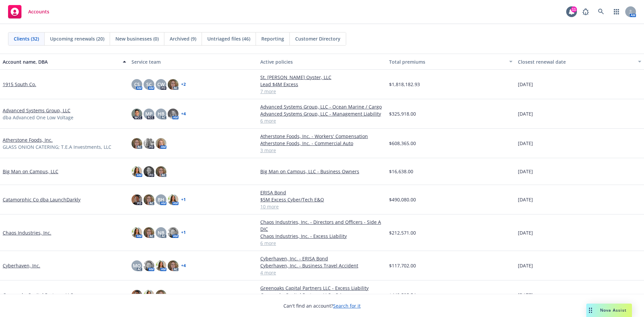 Image resolution: width=644 pixels, height=317 pixels. Describe the element at coordinates (19, 84) in the screenshot. I see `a: 1915 South Co.` at that location.